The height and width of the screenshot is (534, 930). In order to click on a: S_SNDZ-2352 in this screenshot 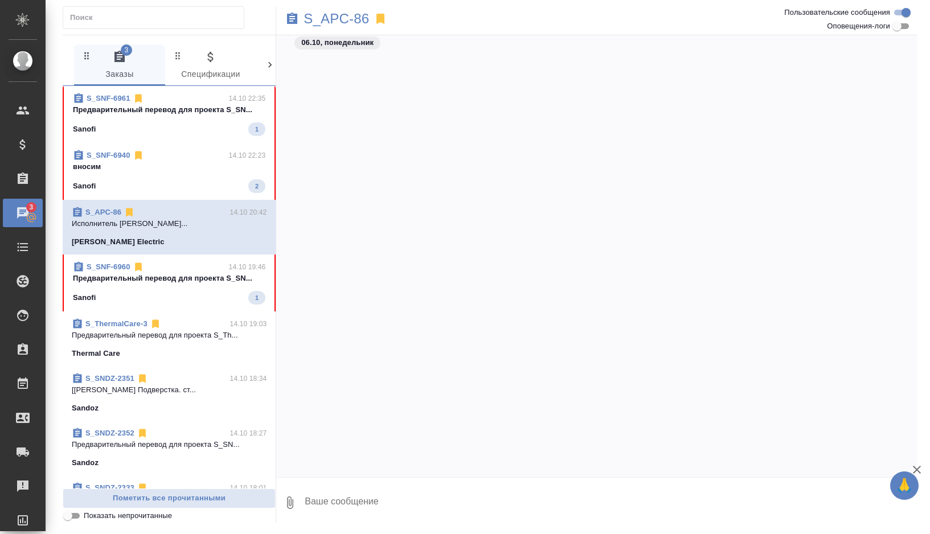, I will do `click(110, 433)`.